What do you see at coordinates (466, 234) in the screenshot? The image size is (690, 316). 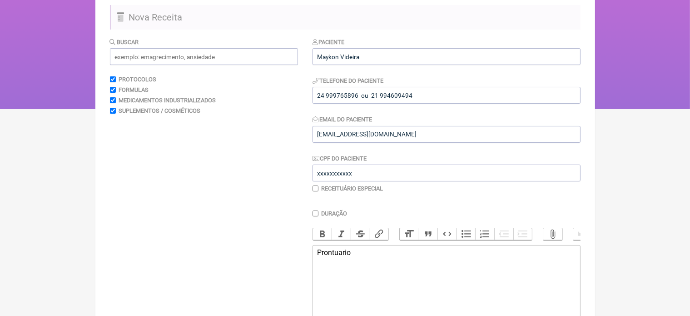 I see `button: Bullets` at bounding box center [466, 234].